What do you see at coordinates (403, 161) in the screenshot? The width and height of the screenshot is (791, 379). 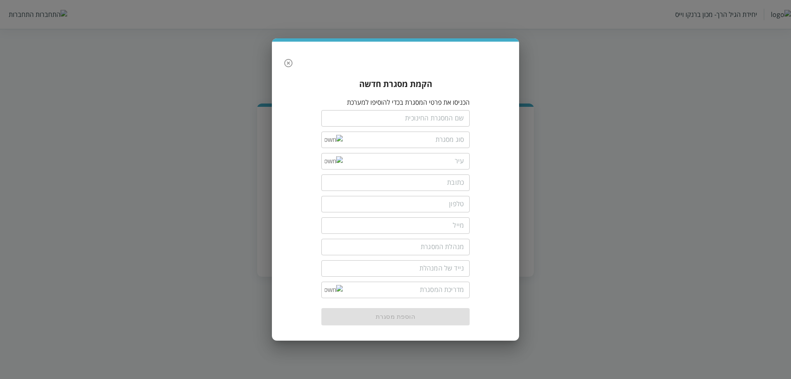 I see `input: עיר` at bounding box center [403, 161].